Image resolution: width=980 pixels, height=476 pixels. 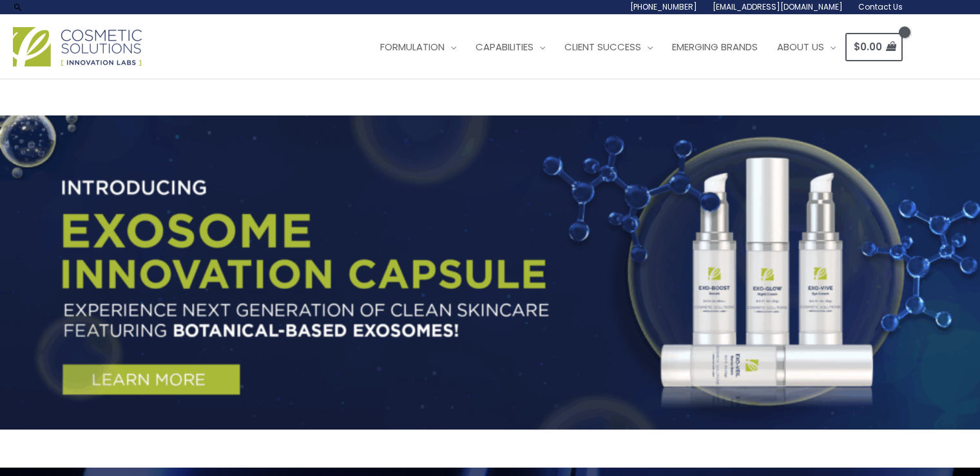 I want to click on a: Client Success, so click(x=609, y=47).